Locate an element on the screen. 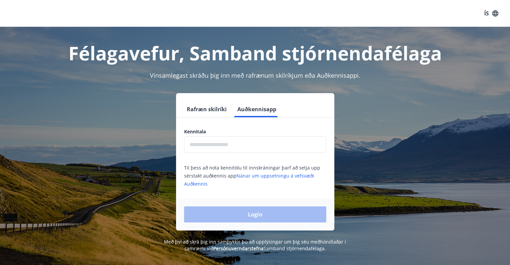 The width and height of the screenshot is (510, 265). button: Rafræn skilríki is located at coordinates (207, 109).